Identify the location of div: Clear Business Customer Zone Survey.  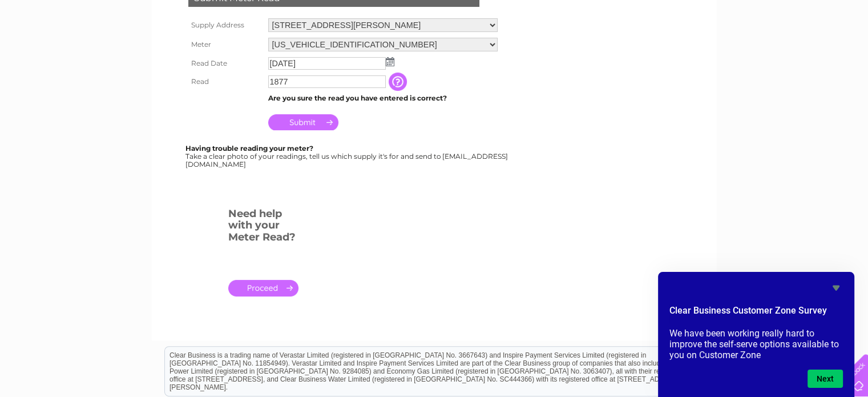
(756, 334).